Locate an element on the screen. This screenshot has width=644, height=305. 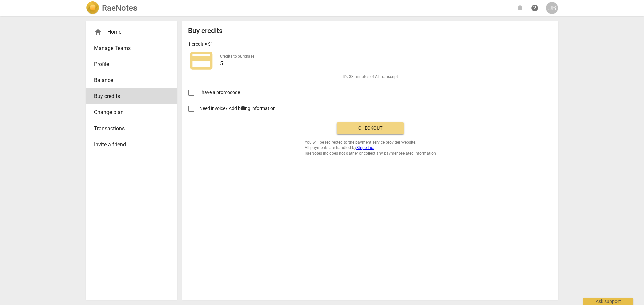
h2: Buy credits is located at coordinates (205, 31).